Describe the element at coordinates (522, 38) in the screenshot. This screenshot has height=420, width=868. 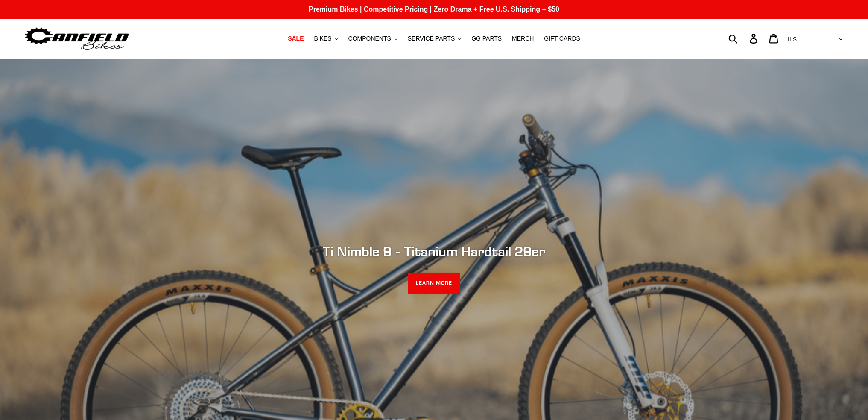
I see `span: MERCH` at that location.